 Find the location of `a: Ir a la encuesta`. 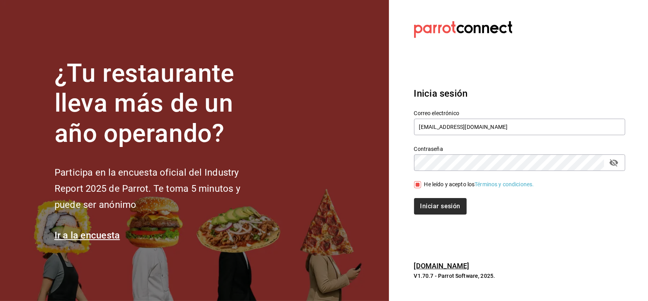

a: Ir a la encuesta is located at coordinates (87, 235).